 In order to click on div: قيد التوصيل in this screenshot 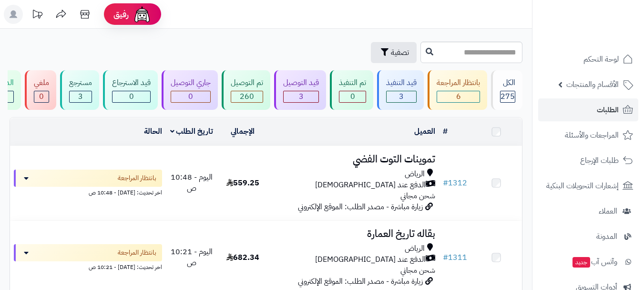, I will do `click(301, 83)`.